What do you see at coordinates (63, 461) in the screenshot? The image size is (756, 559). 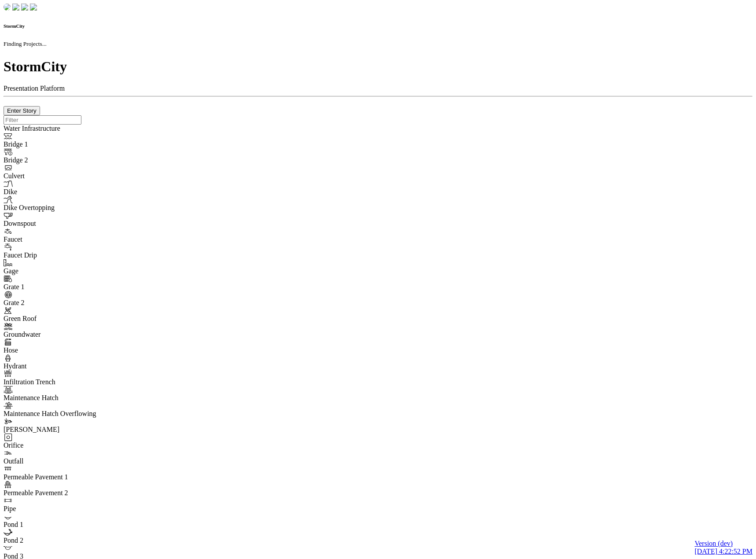 I see `div: Outfall` at bounding box center [63, 461].